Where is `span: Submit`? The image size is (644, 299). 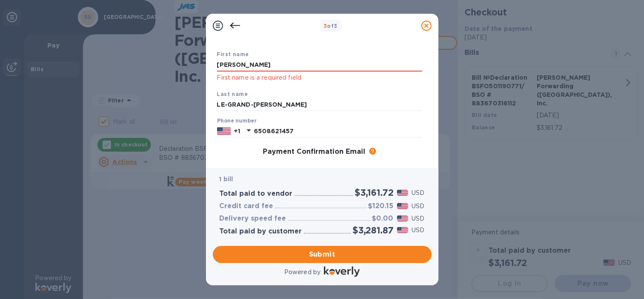 span: Submit is located at coordinates (322, 254).